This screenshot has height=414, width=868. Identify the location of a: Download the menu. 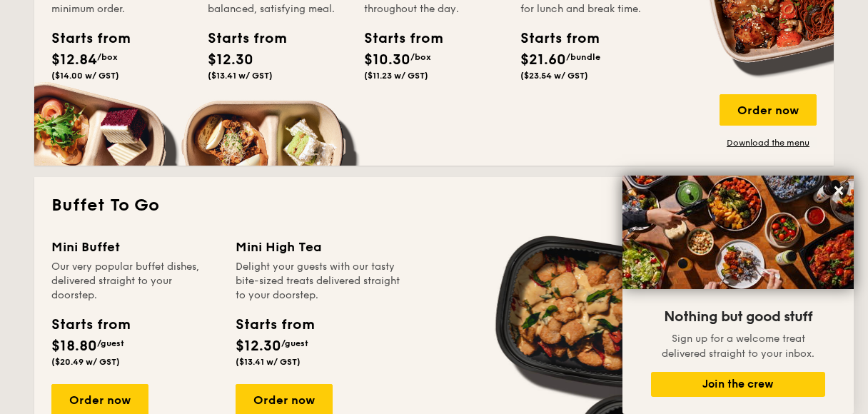
(768, 143).